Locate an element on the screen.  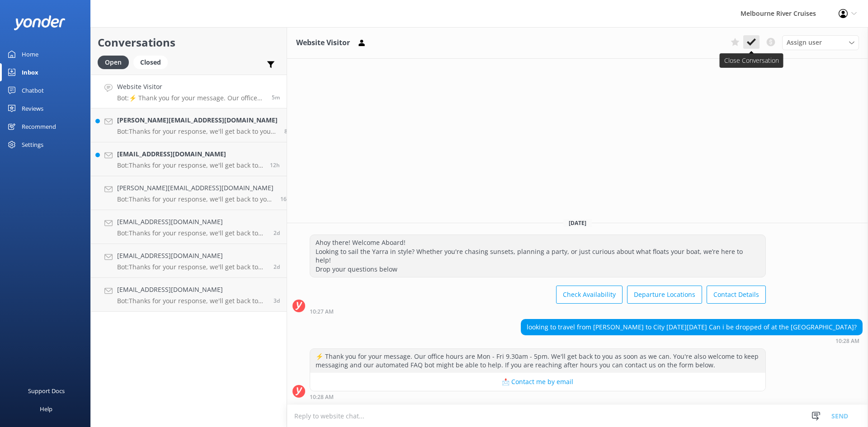
button: Check Availability is located at coordinates (589, 294).